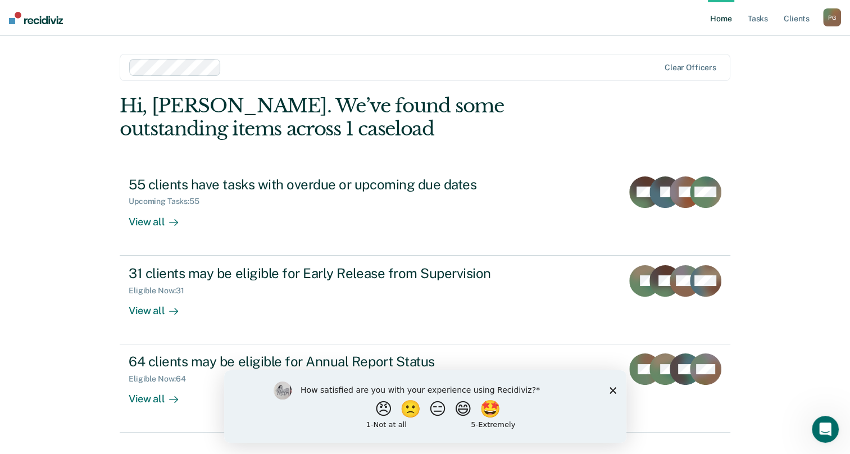 The height and width of the screenshot is (454, 850). Describe the element at coordinates (58, 20) in the screenshot. I see `img: Profile image for Kim` at that location.